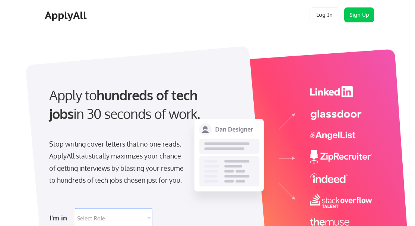 This screenshot has height=226, width=415. Describe the element at coordinates (117, 162) in the screenshot. I see `div: Stop writing cover letters that no one reads. ApplyAll statistically maximizes your chance of get...` at that location.